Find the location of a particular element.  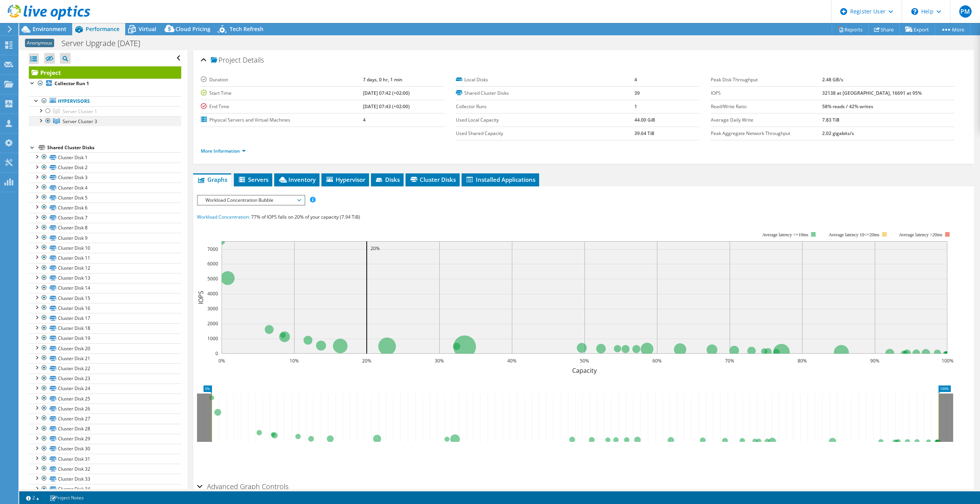

a: Server Cluster 1 is located at coordinates (105, 112).